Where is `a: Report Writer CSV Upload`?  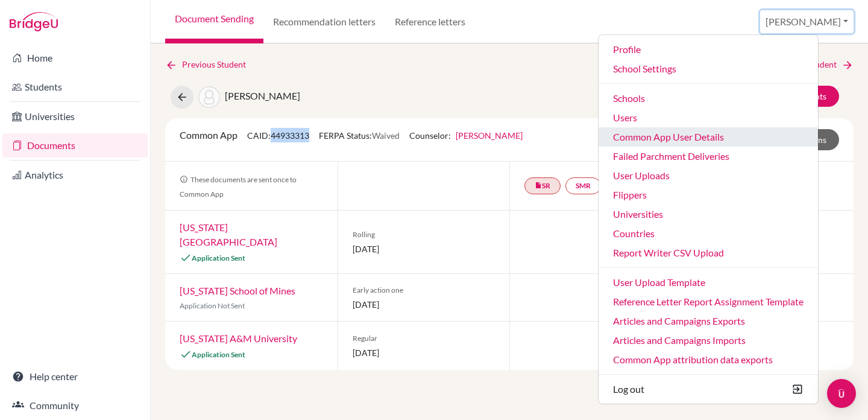
a: Report Writer CSV Upload is located at coordinates (708, 252).